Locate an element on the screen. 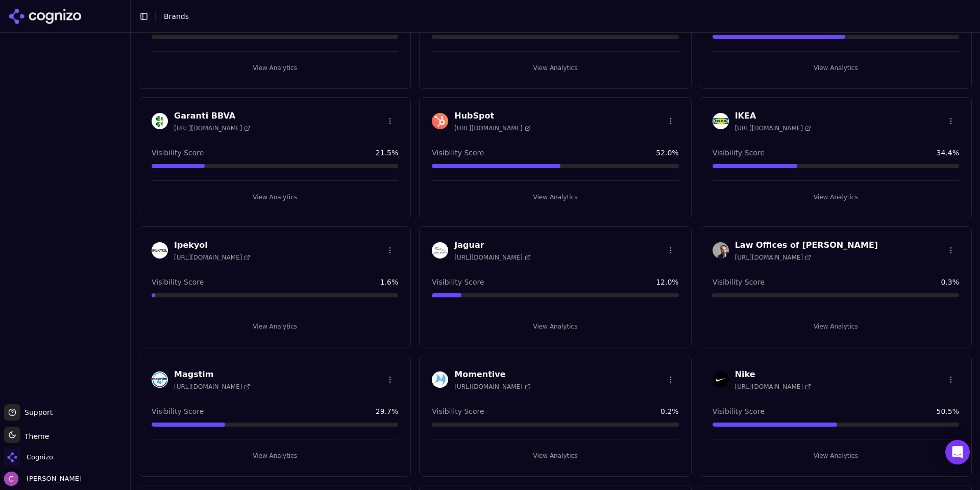 This screenshot has width=980, height=490. button: Open organization switcher is located at coordinates (29, 457).